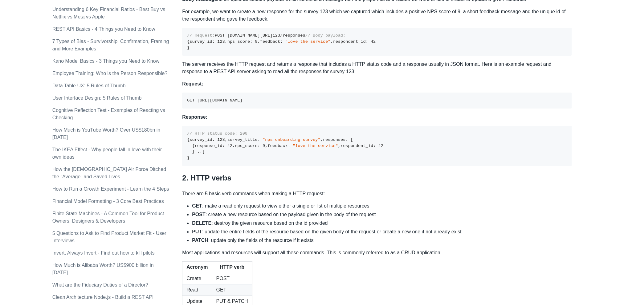  I want to click on td: Create, so click(197, 279).